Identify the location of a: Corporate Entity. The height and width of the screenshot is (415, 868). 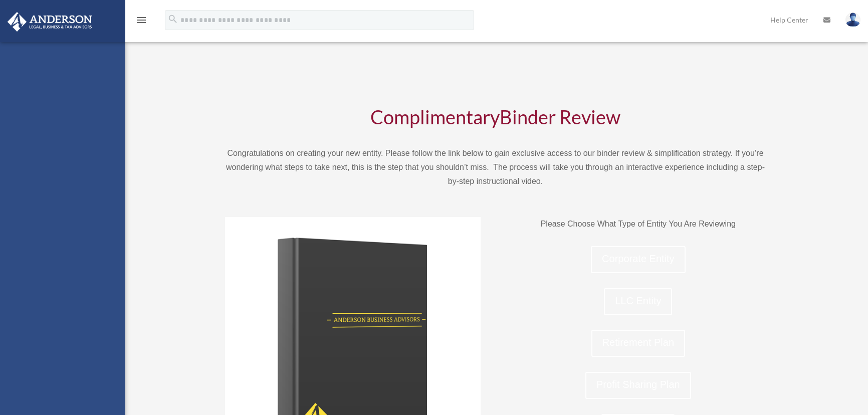
(638, 260).